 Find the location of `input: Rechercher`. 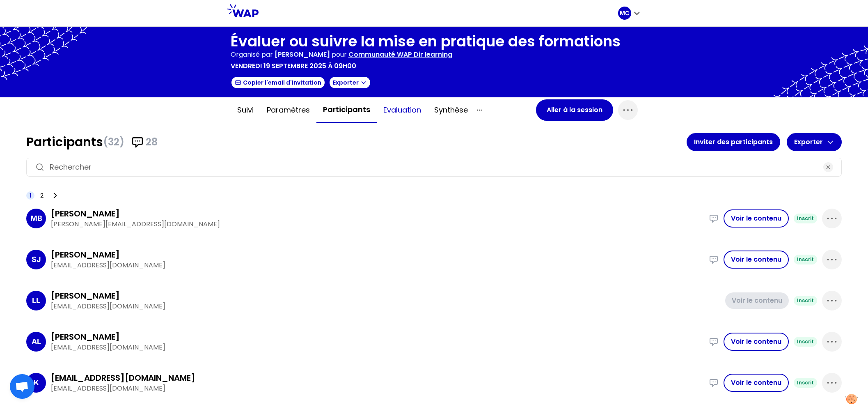

input: Rechercher is located at coordinates (434, 167).